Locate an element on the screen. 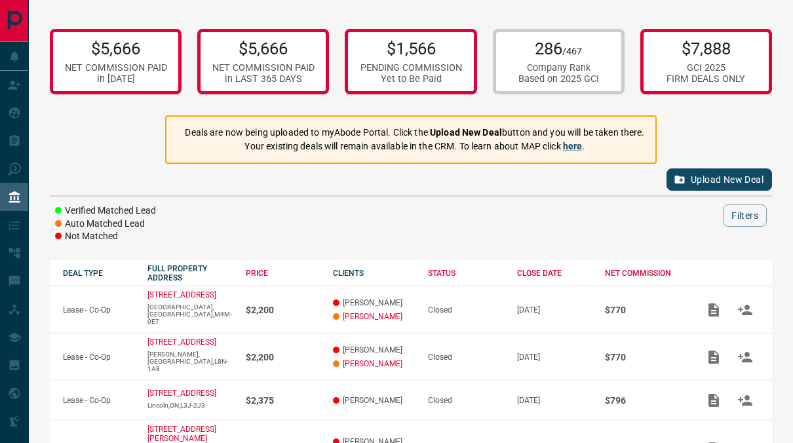  div: DEAL TYPE is located at coordinates (98, 273).